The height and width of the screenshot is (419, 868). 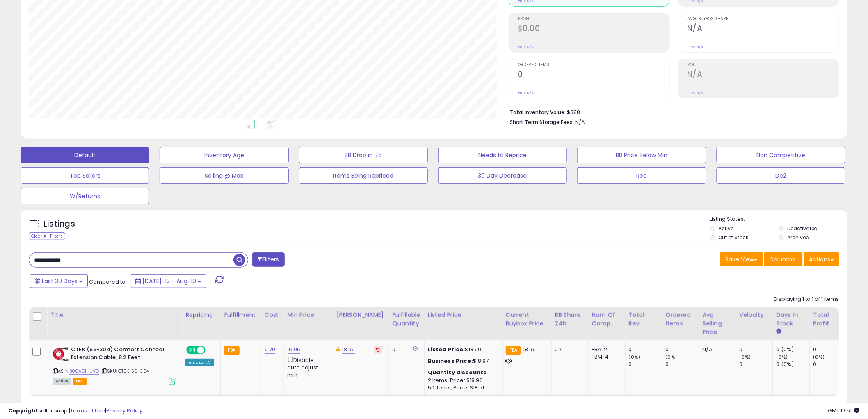 I want to click on div: FBA: 2, so click(x=605, y=349).